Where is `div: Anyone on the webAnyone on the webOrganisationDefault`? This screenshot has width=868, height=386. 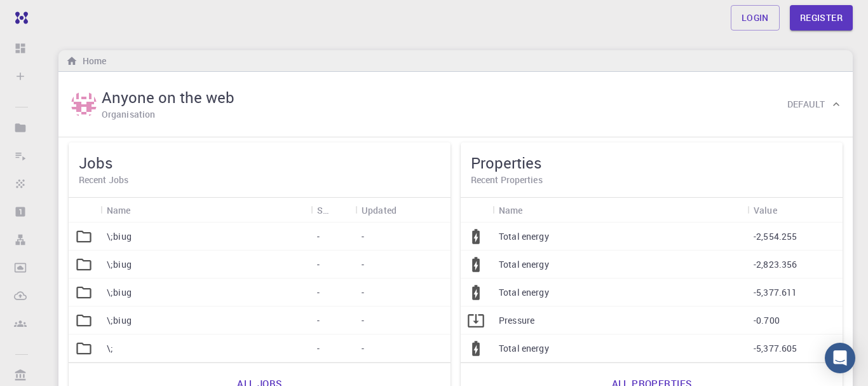
div: Anyone on the webAnyone on the webOrganisationDefault is located at coordinates (455, 104).